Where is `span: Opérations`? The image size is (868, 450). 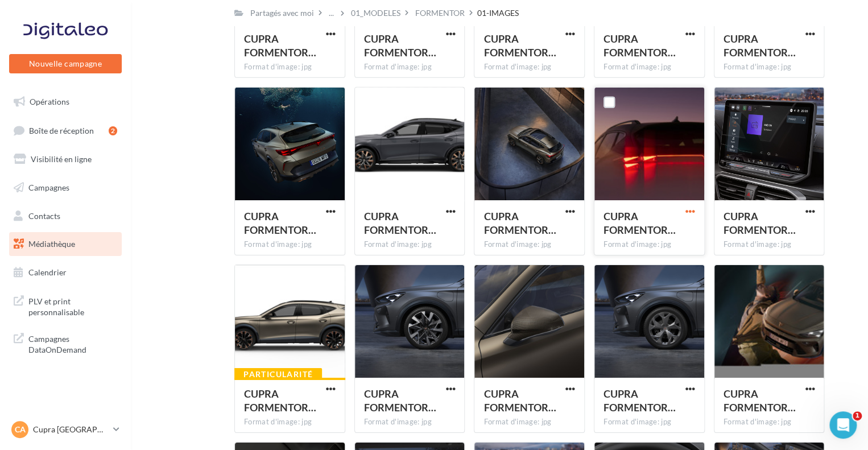 span: Opérations is located at coordinates (49, 101).